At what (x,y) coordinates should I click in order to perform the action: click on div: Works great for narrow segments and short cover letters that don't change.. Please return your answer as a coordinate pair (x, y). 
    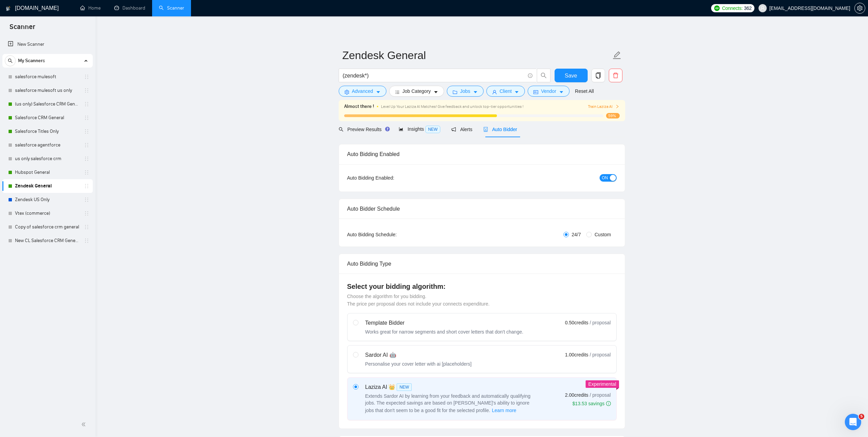
    Looking at the image, I should click on (444, 332).